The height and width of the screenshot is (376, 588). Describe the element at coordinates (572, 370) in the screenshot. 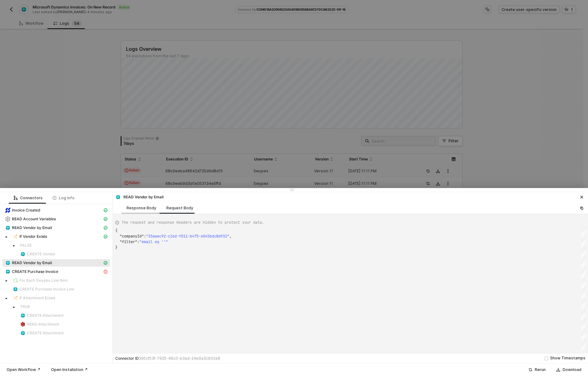

I see `div: Download` at that location.